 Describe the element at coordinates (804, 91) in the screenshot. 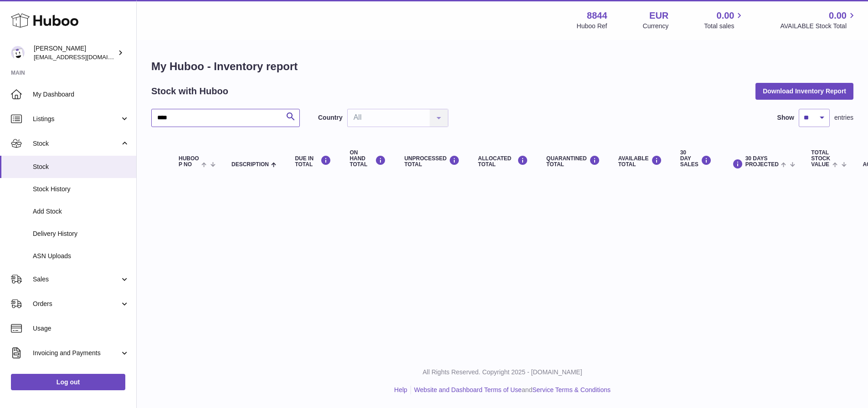

I see `button: Download Inventory Report` at that location.